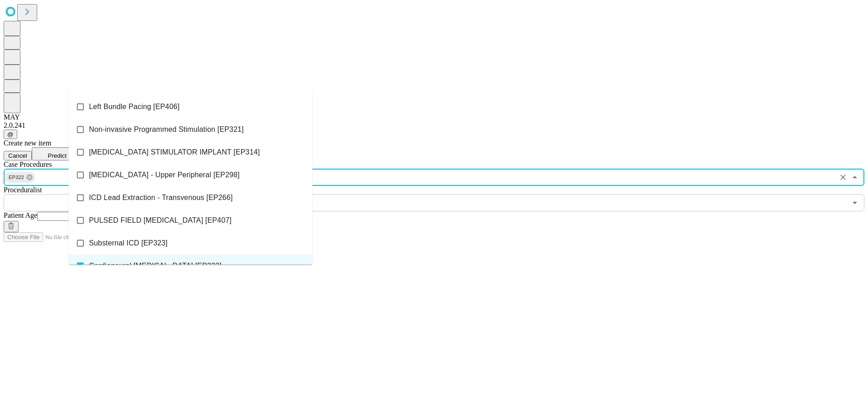 This screenshot has height=420, width=868. Describe the element at coordinates (434, 117) in the screenshot. I see `div: MAY` at that location.